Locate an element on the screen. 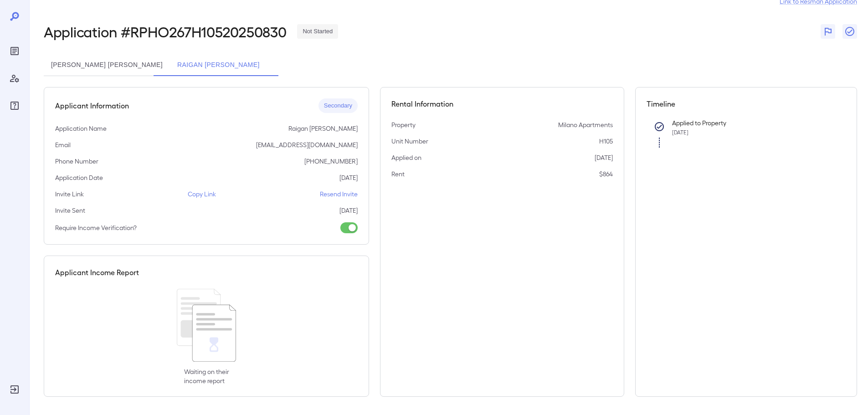 Image resolution: width=868 pixels, height=415 pixels. p: Unit Number is located at coordinates (410, 141).